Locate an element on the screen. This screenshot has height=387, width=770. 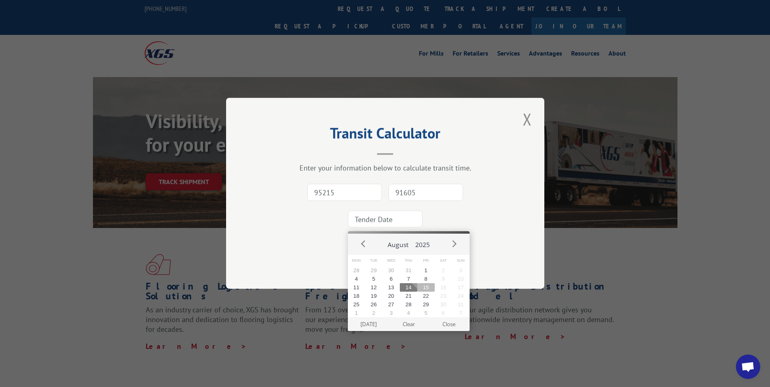
button: 20 is located at coordinates (391, 296).